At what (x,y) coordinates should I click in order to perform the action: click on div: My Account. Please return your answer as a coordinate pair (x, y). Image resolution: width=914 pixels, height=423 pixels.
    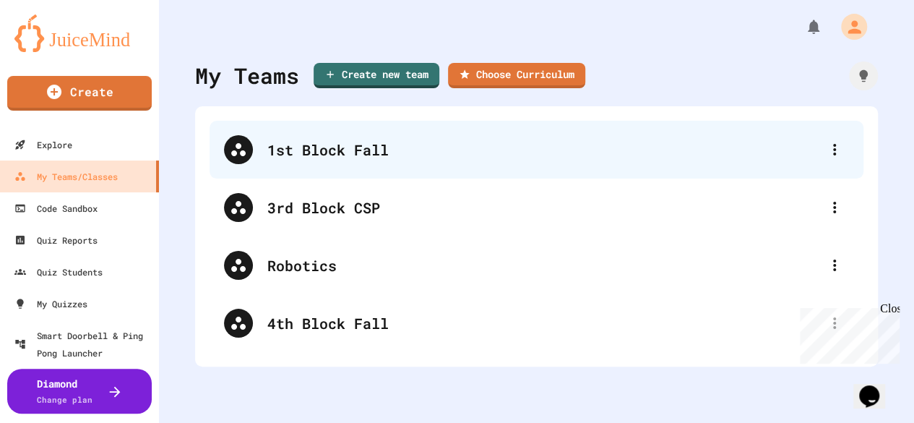
    Looking at the image, I should click on (848, 27).